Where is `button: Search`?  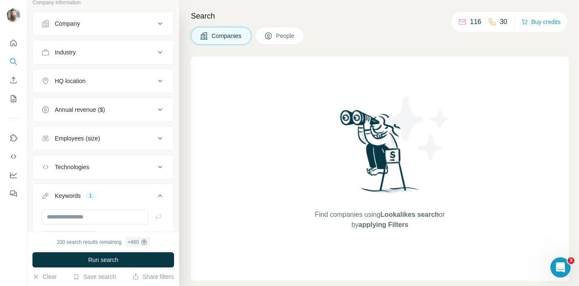 button: Search is located at coordinates (13, 62).